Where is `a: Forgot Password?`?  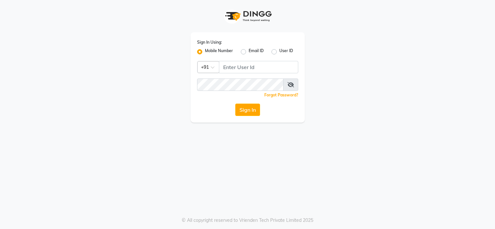
a: Forgot Password? is located at coordinates (281, 95).